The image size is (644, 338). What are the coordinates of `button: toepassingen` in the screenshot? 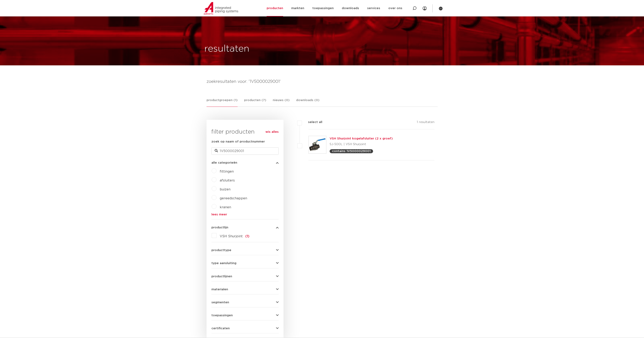 It's located at (245, 315).